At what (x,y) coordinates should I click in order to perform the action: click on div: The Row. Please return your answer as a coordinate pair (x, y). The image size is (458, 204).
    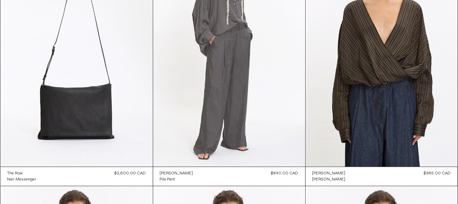
    Looking at the image, I should click on (15, 173).